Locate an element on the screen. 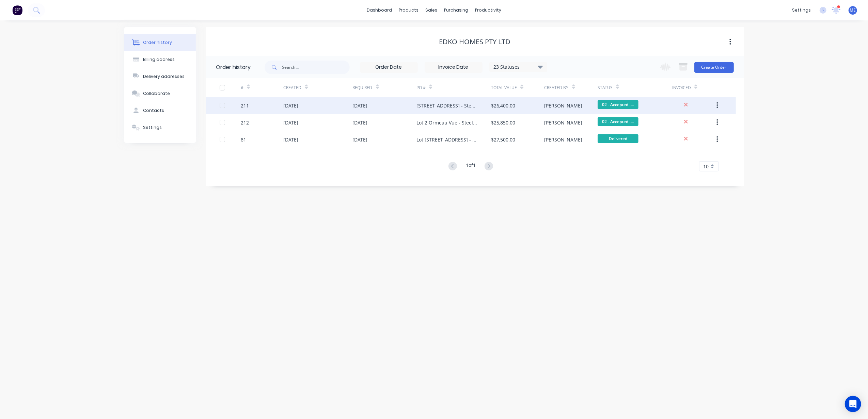 This screenshot has height=419, width=868. button: Order history is located at coordinates (160, 42).